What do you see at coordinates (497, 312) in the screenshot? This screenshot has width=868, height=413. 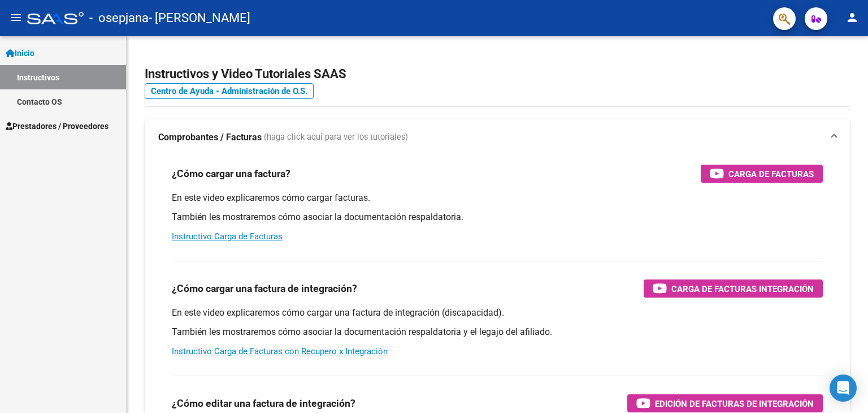 I see `p: En este video explicaremos cómo cargar una factura de integración (discapacidad).` at bounding box center [497, 312].